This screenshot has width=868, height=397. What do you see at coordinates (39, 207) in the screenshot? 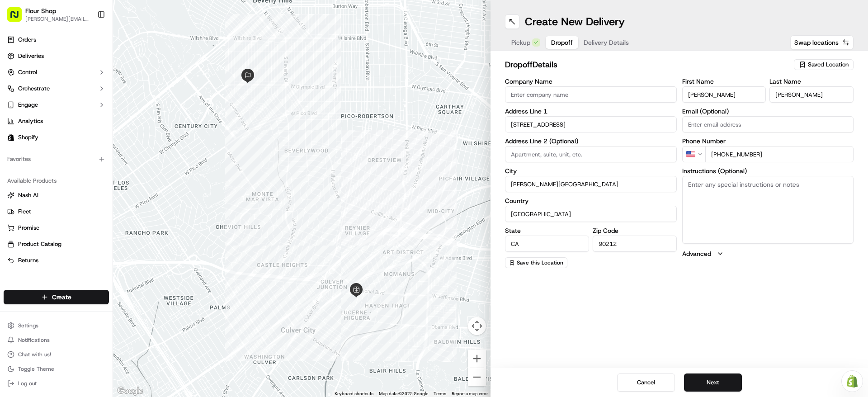
I see `a: 📗Knowledge Base` at bounding box center [39, 207].